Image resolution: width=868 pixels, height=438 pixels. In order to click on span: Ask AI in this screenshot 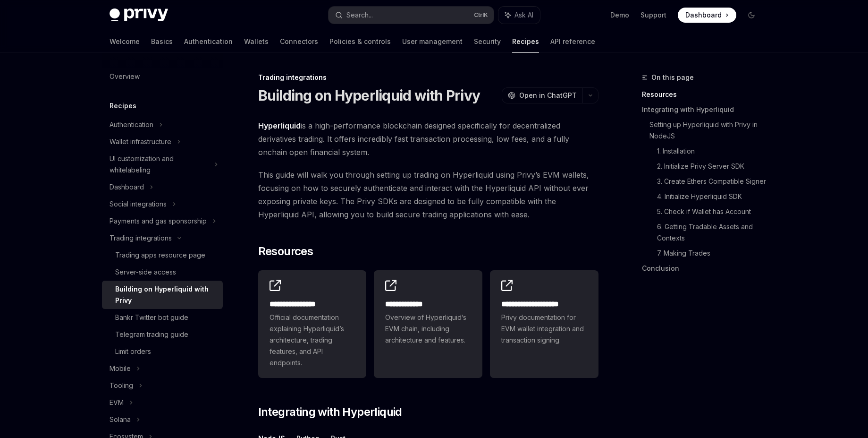, I will do `click(524, 15)`.